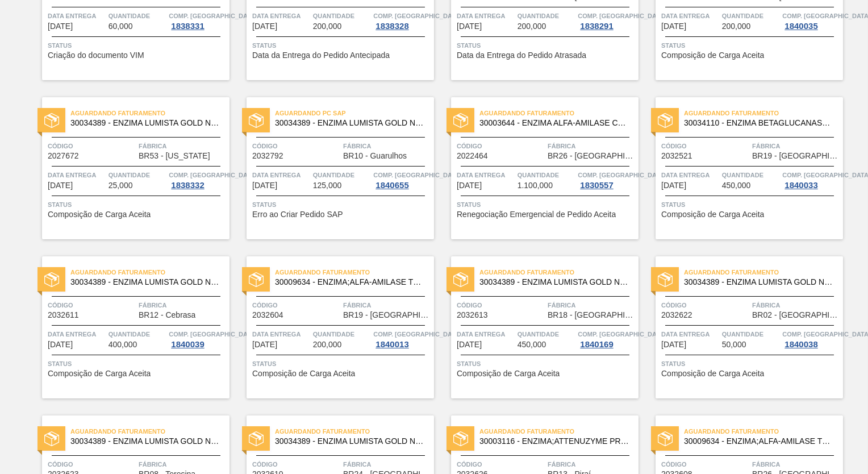 This screenshot has width=868, height=474. I want to click on div: 1830557, so click(597, 185).